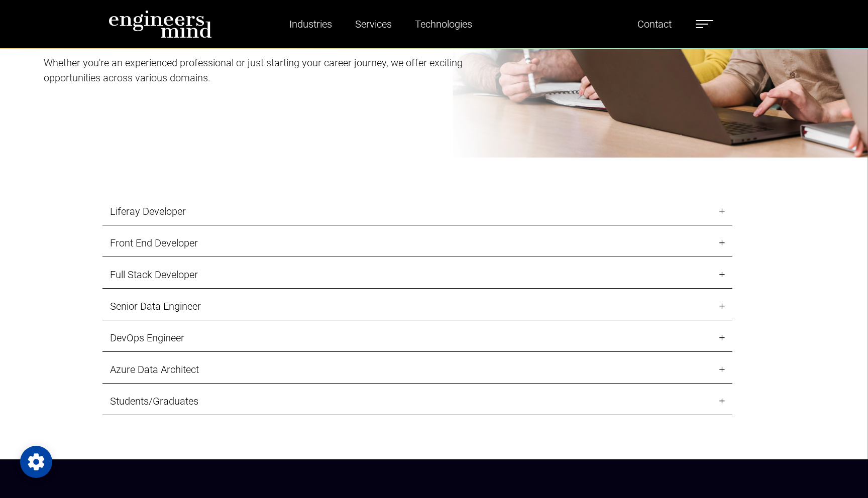  What do you see at coordinates (373, 24) in the screenshot?
I see `a: Services` at bounding box center [373, 24].